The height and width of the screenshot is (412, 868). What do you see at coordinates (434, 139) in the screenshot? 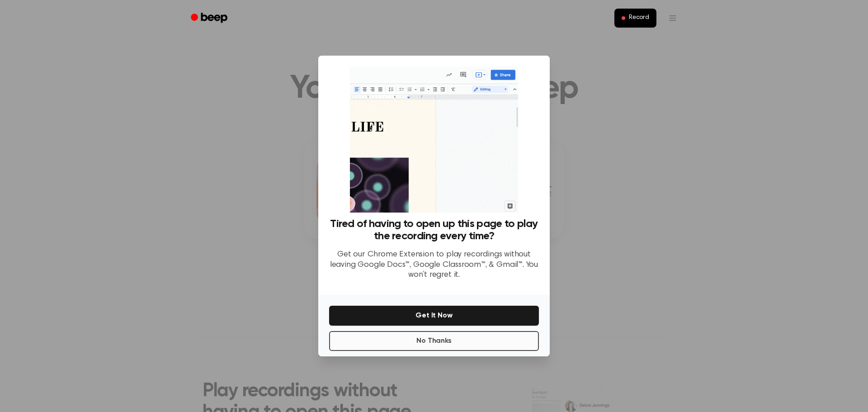
I see `img: Beep extension in action` at bounding box center [434, 139].